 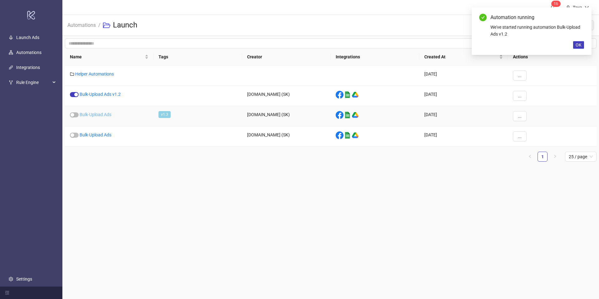 What do you see at coordinates (577, 7) in the screenshot?
I see `div: Taya` at bounding box center [577, 7].